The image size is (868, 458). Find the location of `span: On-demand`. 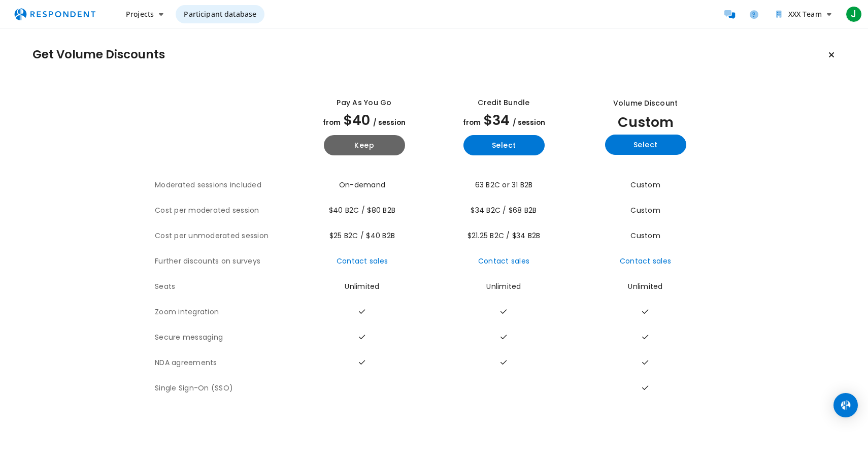

span: On-demand is located at coordinates (362, 185).